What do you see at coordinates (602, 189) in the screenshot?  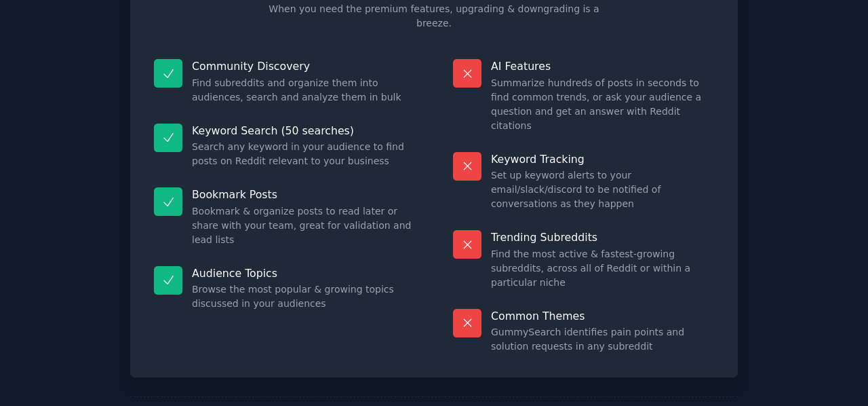 I see `dd: Set up keyword alerts to your email/slack/discord to be notified of conversations as they happen` at bounding box center [602, 189].